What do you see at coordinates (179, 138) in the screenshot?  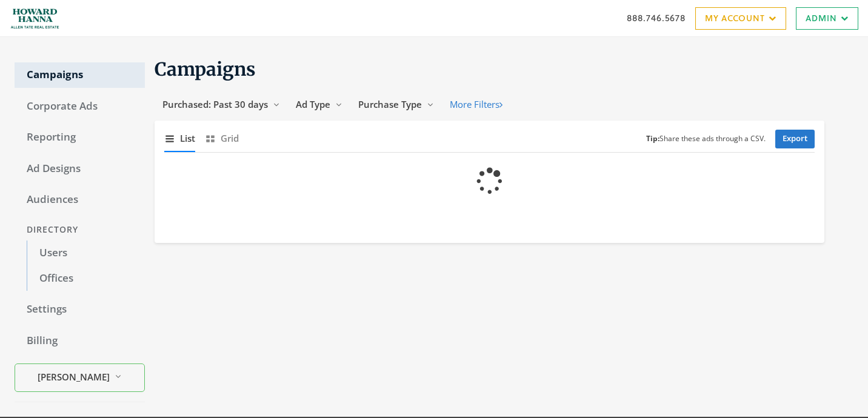 I see `button: List` at bounding box center [179, 138].